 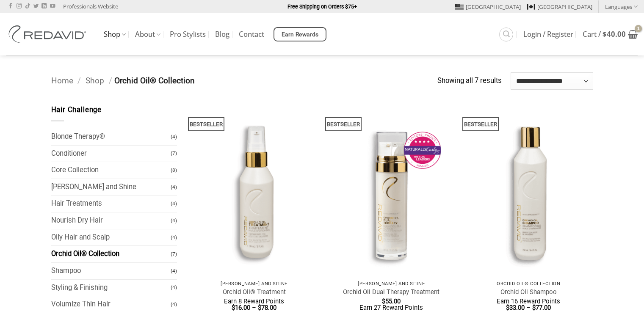 I want to click on a: Pro Stylists, so click(x=188, y=35).